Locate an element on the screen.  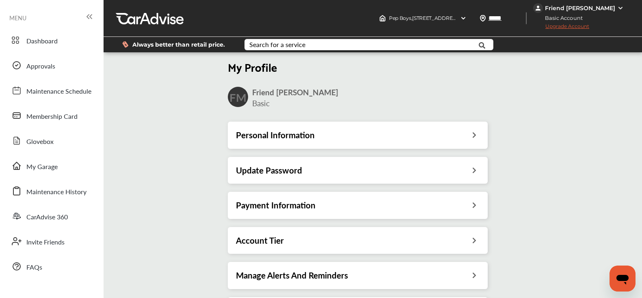
a: Membership Card is located at coordinates (51, 116).